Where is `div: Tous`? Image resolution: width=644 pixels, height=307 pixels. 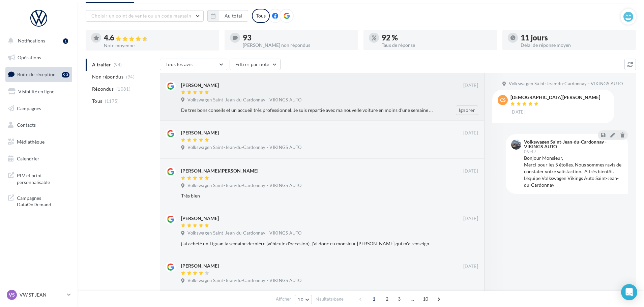
div: Tous is located at coordinates (261, 16).